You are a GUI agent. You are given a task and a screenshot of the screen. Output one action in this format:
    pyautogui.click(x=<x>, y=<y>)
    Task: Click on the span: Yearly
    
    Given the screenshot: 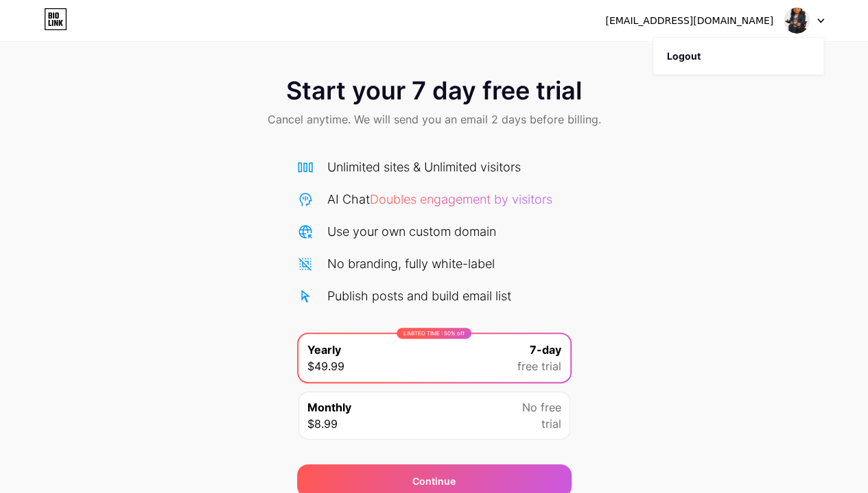 What is the action you would take?
    pyautogui.click(x=324, y=350)
    